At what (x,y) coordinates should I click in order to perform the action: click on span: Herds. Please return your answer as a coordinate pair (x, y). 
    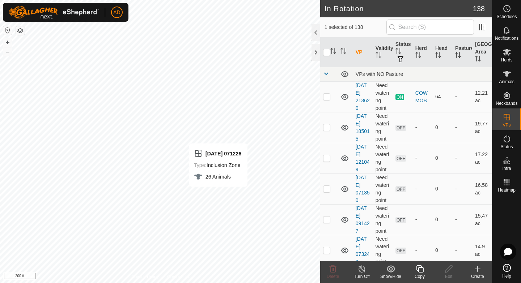
    Looking at the image, I should click on (506, 60).